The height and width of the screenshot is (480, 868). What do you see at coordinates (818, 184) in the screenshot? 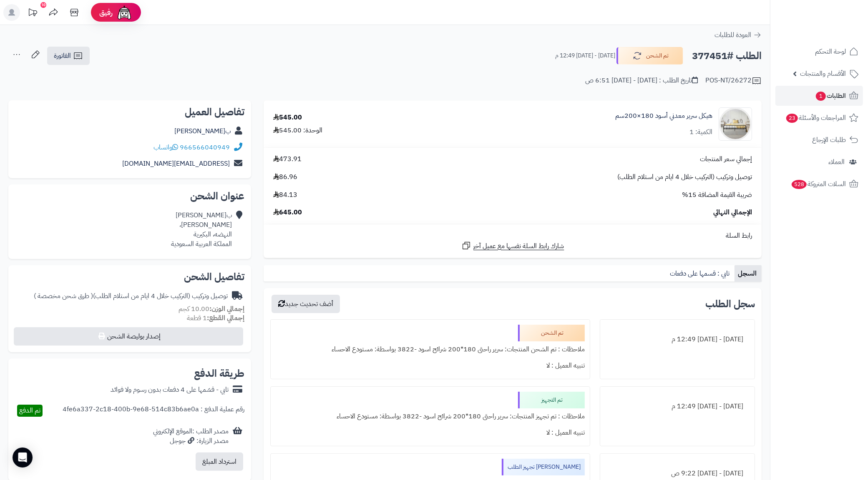
I see `span: السلات المتروكة` at bounding box center [818, 184].